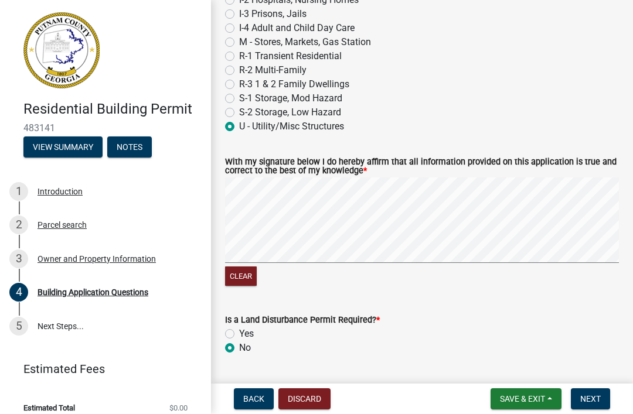  I want to click on span: $0.00, so click(178, 408).